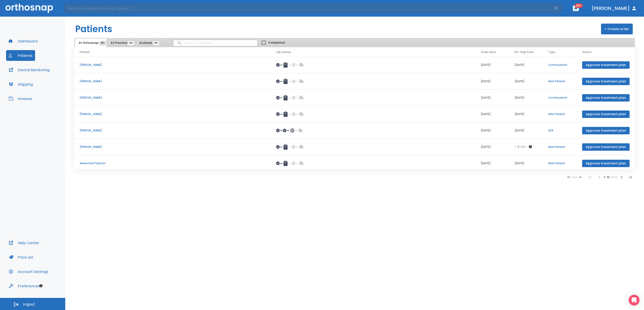  What do you see at coordinates (569, 177) in the screenshot?
I see `span: 10` at bounding box center [569, 177].